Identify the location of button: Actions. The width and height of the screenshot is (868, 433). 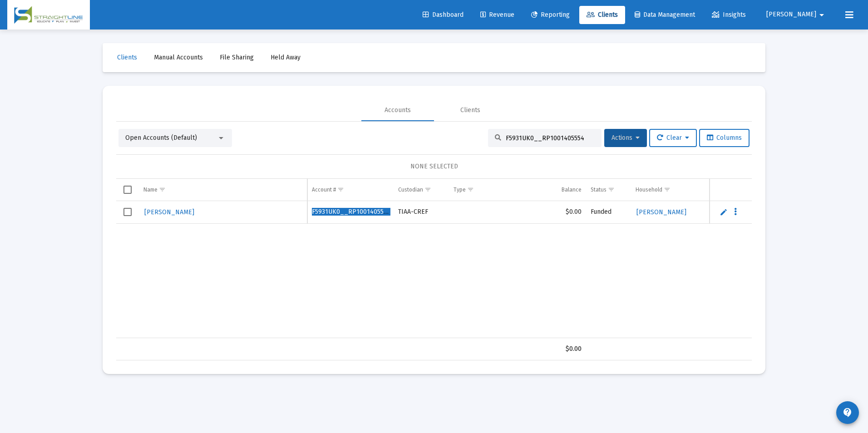
(625, 138).